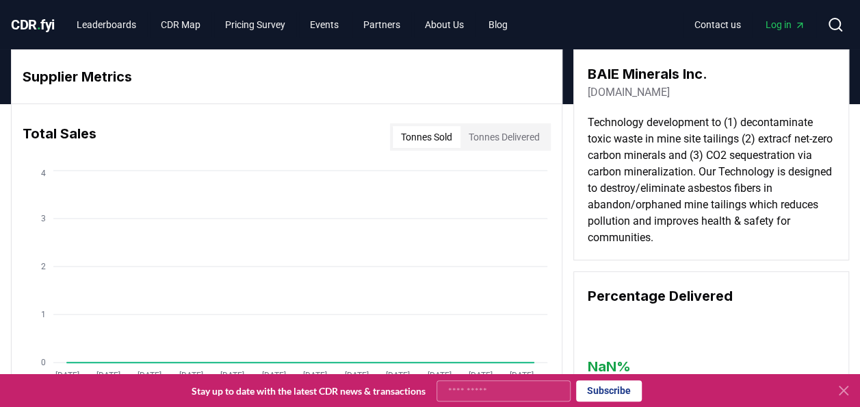  I want to click on tspan: 2, so click(43, 266).